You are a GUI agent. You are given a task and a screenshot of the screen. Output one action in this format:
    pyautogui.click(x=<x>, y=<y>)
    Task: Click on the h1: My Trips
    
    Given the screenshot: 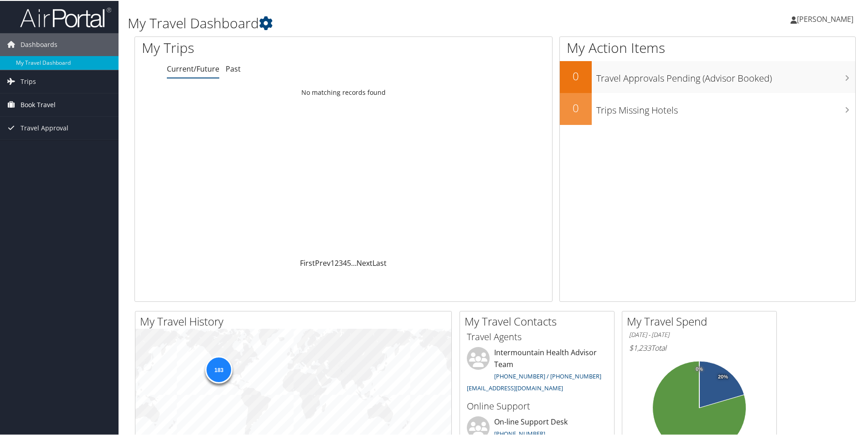 What is the action you would take?
    pyautogui.click(x=257, y=47)
    